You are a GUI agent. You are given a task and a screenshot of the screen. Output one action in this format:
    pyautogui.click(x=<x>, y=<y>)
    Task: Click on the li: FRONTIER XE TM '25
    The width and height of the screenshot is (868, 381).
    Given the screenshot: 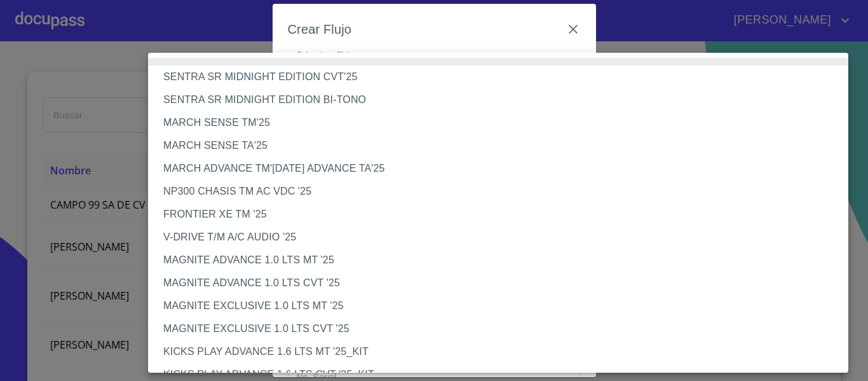 What is the action you would take?
    pyautogui.click(x=503, y=214)
    